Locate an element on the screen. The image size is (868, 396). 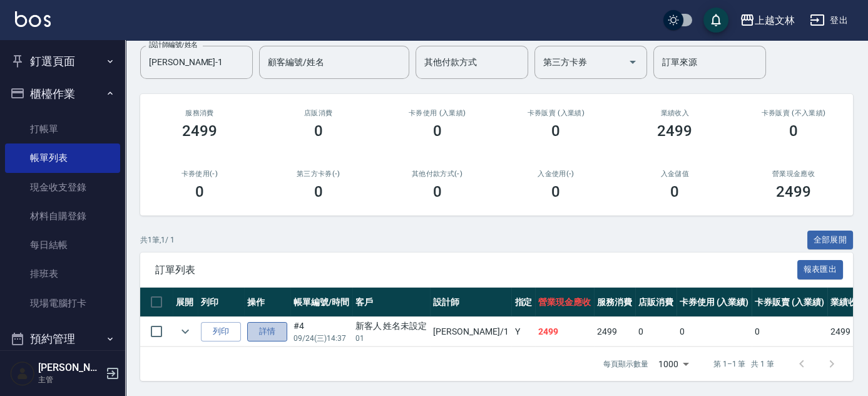
th: 操作 is located at coordinates (267, 302).